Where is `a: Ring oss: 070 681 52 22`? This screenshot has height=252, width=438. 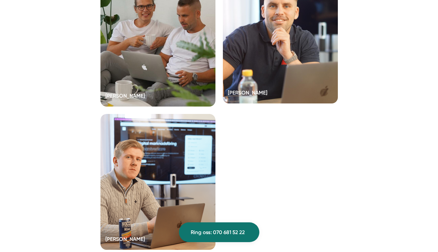 a: Ring oss: 070 681 52 22 is located at coordinates (219, 233).